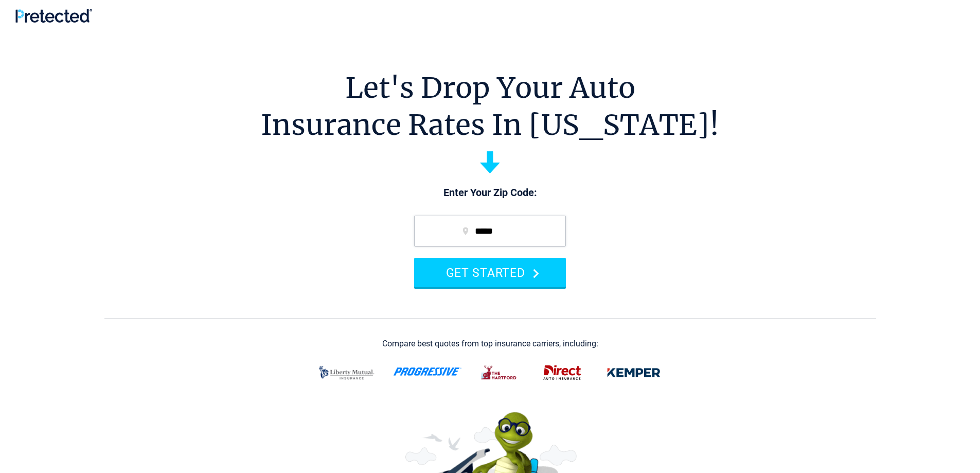 This screenshot has height=473, width=980. Describe the element at coordinates (490, 193) in the screenshot. I see `p: Enter Your Zip Code:` at that location.